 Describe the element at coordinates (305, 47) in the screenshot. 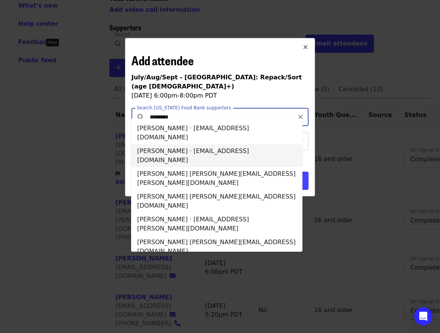

I see `button: Close` at that location.